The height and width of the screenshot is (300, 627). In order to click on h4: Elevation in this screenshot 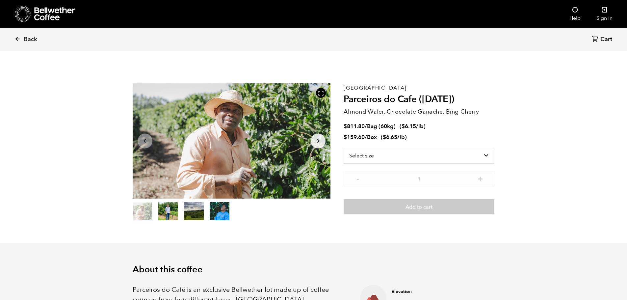, I will do `click(438, 292)`.